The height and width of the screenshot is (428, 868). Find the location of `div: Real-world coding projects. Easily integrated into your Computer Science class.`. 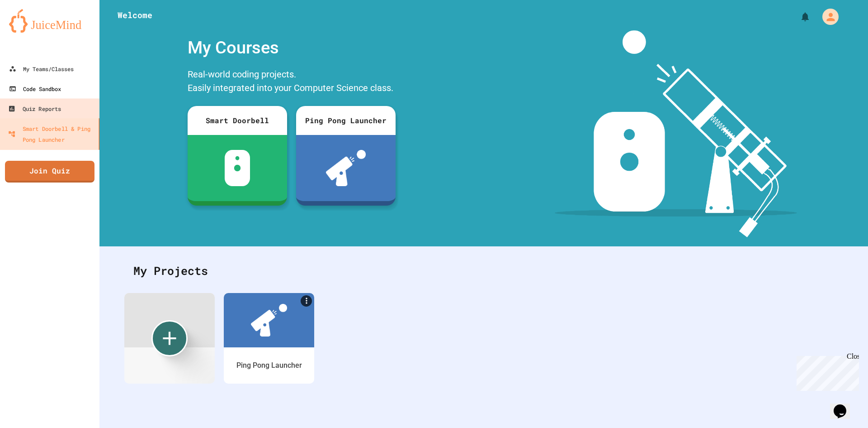

div: Real-world coding projects. Easily integrated into your Computer Science class. is located at coordinates (292, 82).